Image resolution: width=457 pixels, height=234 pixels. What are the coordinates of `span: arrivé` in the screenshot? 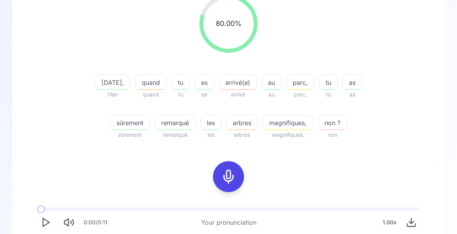 It's located at (238, 95).